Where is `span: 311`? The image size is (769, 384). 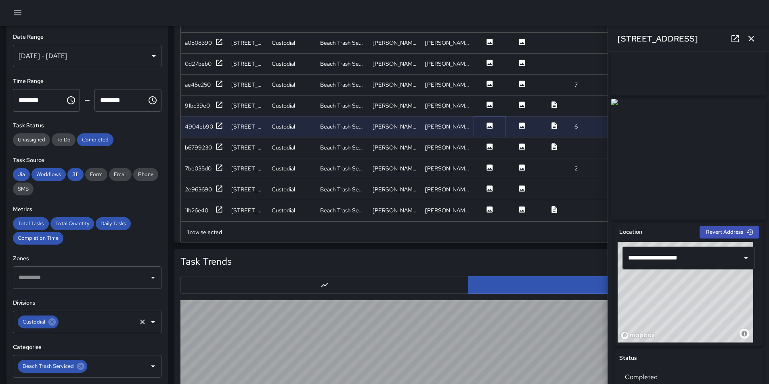 span: 311 is located at coordinates (75, 174).